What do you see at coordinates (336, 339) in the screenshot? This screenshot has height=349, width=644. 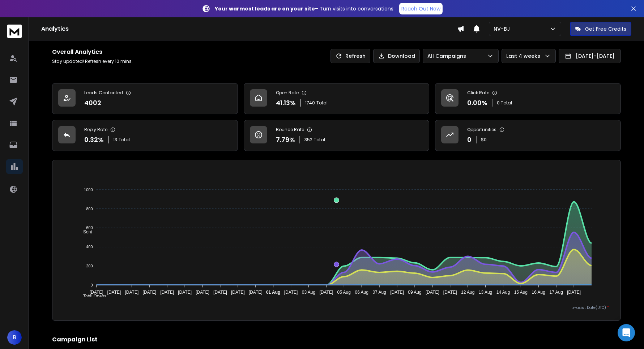 I see `h2: Campaign List` at bounding box center [336, 339].